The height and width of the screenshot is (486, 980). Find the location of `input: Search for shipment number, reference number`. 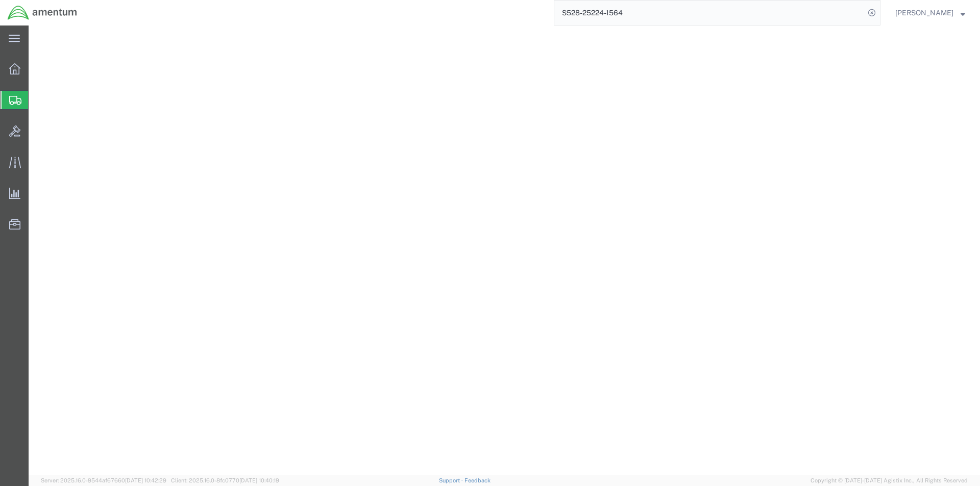

input: Search for shipment number, reference number is located at coordinates (710, 13).